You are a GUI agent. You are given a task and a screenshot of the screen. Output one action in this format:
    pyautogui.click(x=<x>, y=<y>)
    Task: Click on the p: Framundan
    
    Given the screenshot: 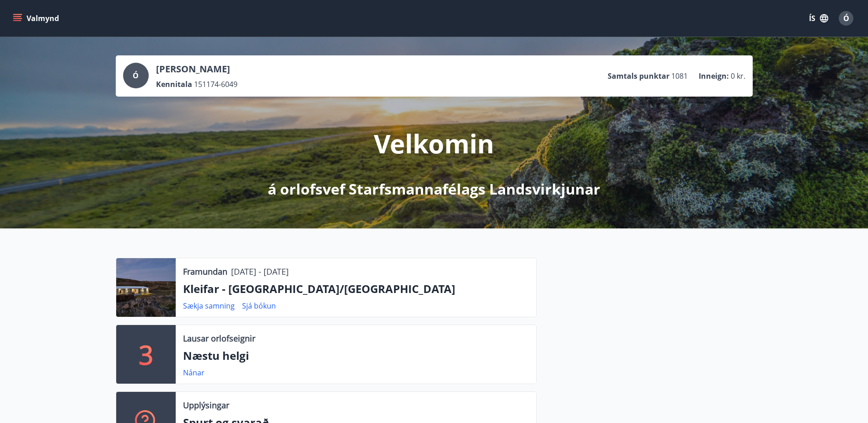 What is the action you would take?
    pyautogui.click(x=205, y=271)
    